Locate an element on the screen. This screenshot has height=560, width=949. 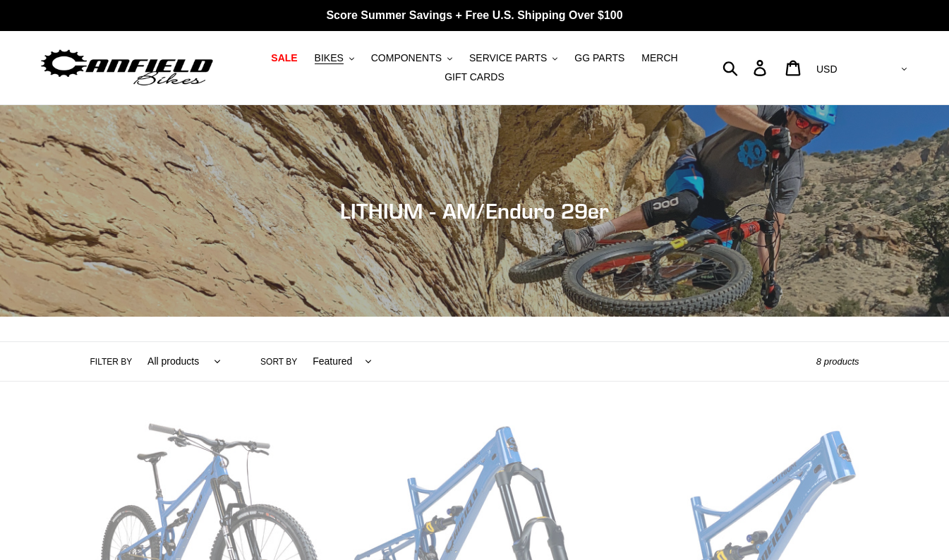
span: LITHIUM - AM/Enduro 29er is located at coordinates (474, 211).